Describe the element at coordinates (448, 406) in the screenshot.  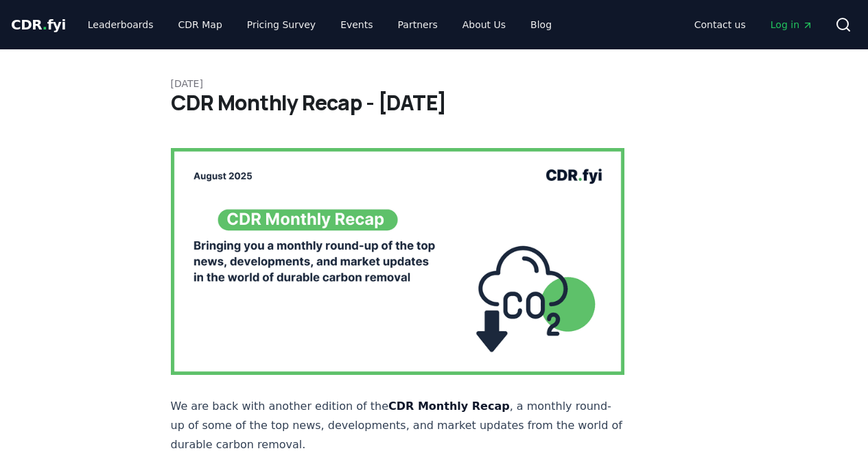
I see `strong: CDR Monthly Recap` at that location.